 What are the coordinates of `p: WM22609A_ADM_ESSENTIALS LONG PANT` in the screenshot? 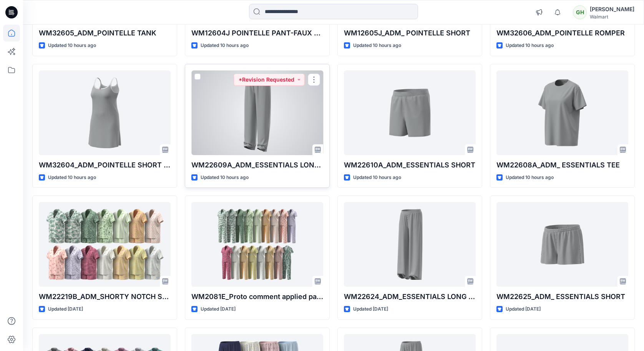 It's located at (257, 165).